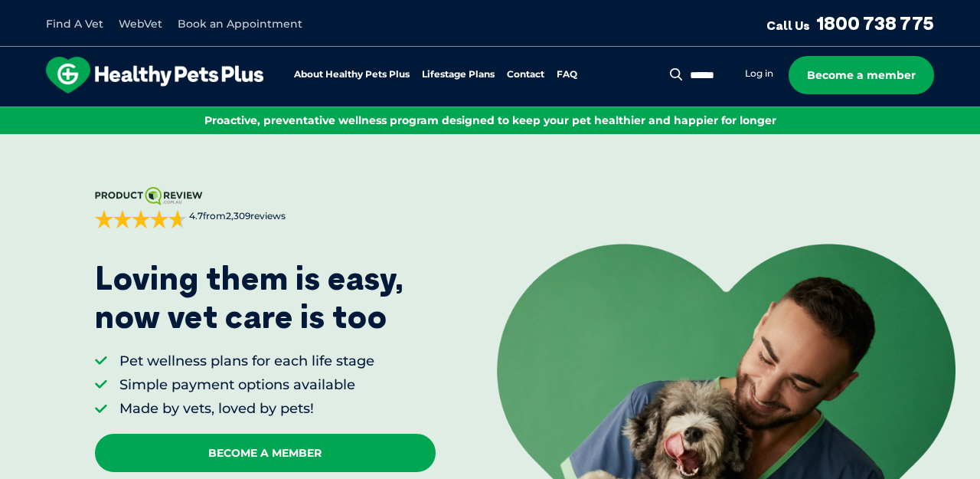  I want to click on li: Pet wellness plans for each life stage, so click(247, 360).